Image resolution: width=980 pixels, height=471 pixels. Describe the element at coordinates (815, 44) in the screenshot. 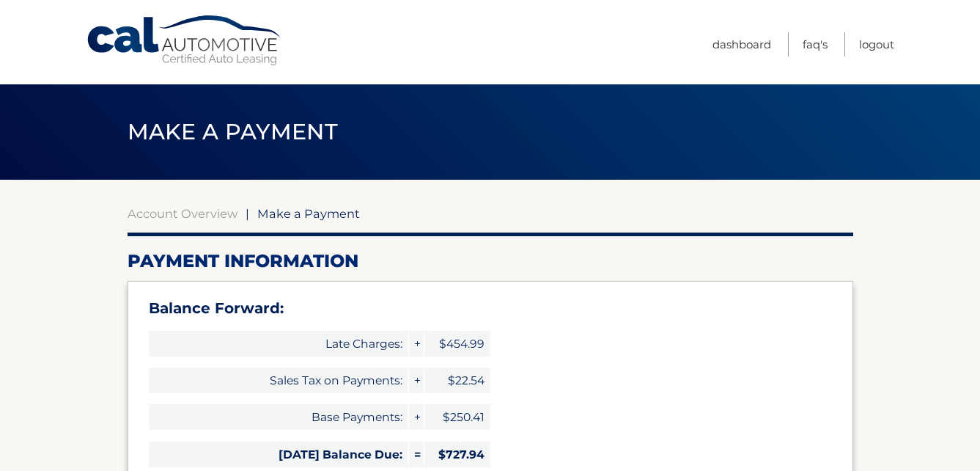

I see `a: FAQ's` at that location.